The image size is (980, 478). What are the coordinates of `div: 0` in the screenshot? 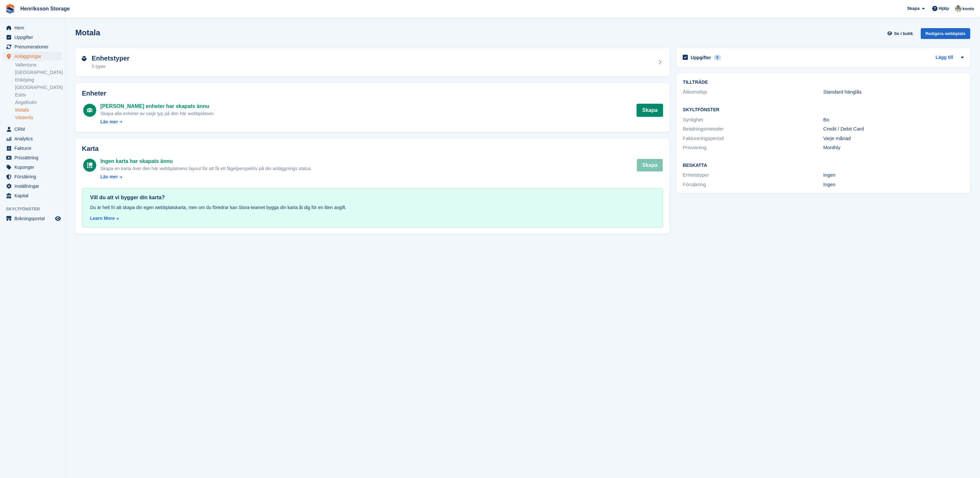 It's located at (717, 57).